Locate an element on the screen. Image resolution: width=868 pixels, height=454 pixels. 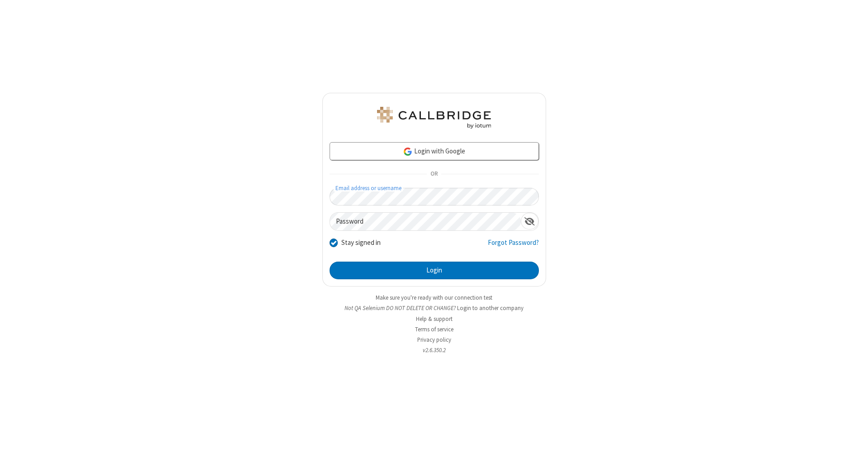
a: Help & support is located at coordinates (434, 318).